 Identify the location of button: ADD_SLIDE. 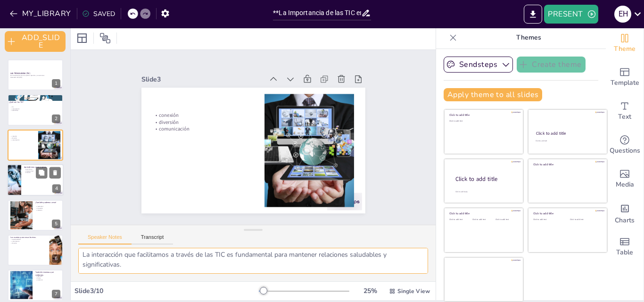
(35, 41).